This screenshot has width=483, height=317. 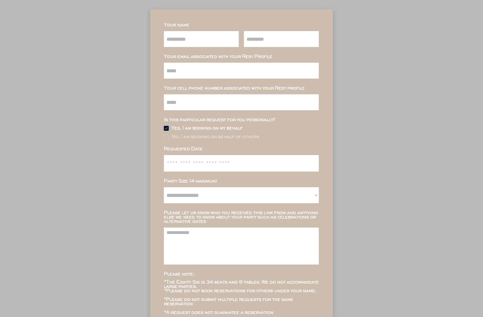 I want to click on div: Requested Date, so click(x=241, y=149).